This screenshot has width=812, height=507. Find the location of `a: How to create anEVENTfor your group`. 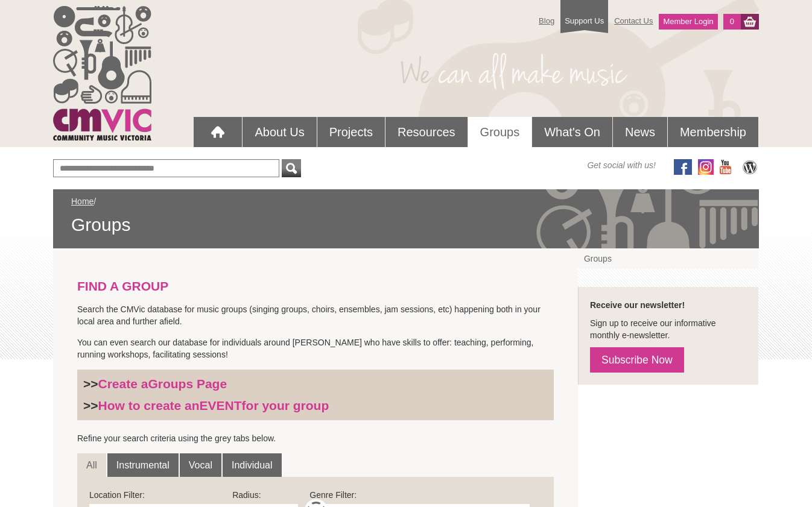

a: How to create anEVENTfor your group is located at coordinates (214, 405).